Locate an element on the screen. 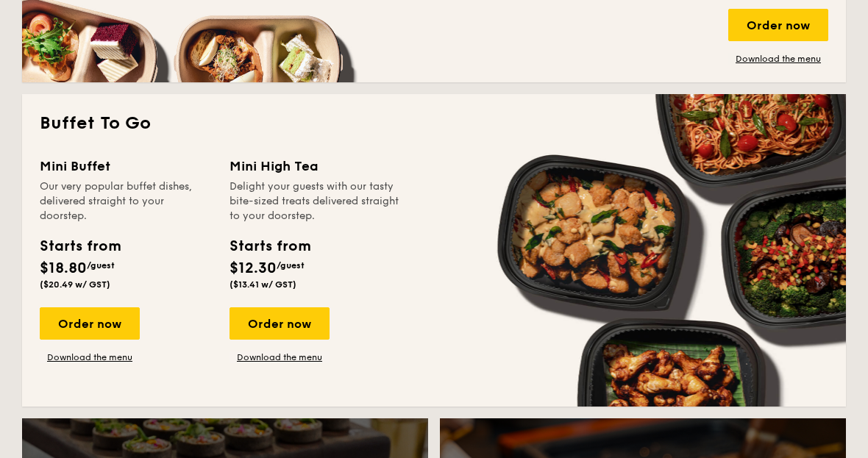 The image size is (868, 458). div: Our very popular buffet dishes, delivered straight to your doorstep. is located at coordinates (125, 201).